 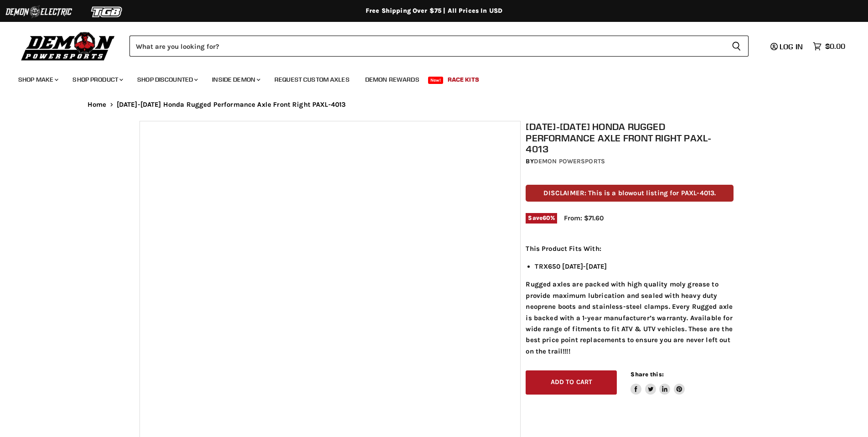 What do you see at coordinates (546, 217) in the screenshot?
I see `span: 60` at bounding box center [546, 217].